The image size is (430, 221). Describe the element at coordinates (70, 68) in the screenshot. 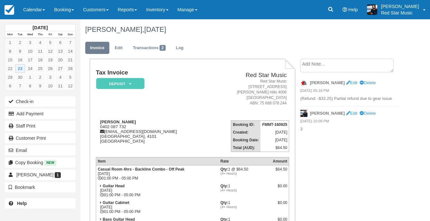

I see `a: 28` at that location.